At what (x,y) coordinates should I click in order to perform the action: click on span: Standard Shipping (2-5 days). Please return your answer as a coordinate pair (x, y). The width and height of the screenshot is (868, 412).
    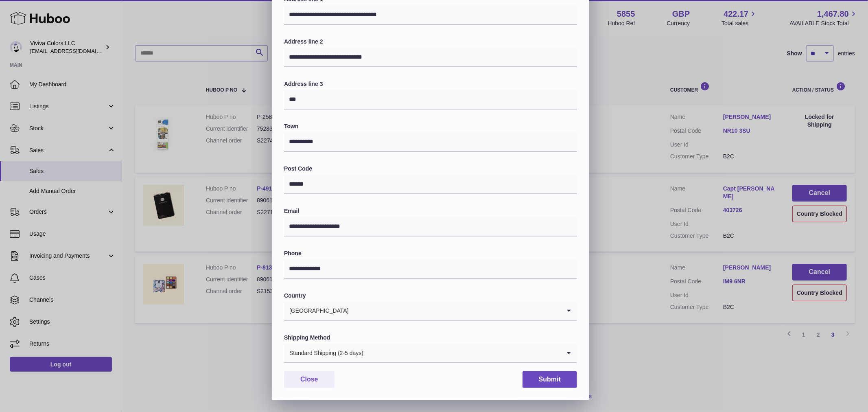
    Looking at the image, I should click on (324, 353).